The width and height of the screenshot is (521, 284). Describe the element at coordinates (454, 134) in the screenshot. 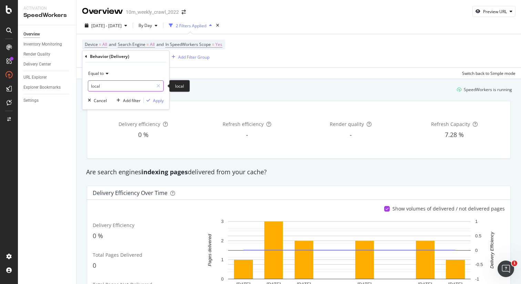

I see `span: 7.28 %` at that location.